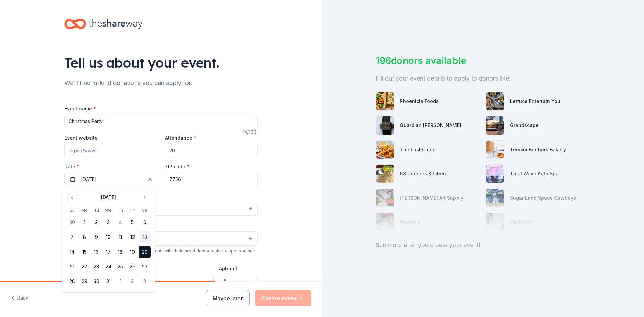 Image resolution: width=644 pixels, height=317 pixels. Describe the element at coordinates (132, 252) in the screenshot. I see `button: 19` at that location.